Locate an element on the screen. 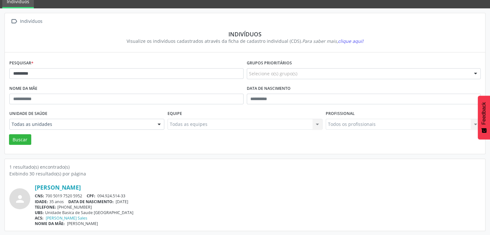 This screenshot has width=490, height=235. span: 094.924.514-33 is located at coordinates (111, 196).